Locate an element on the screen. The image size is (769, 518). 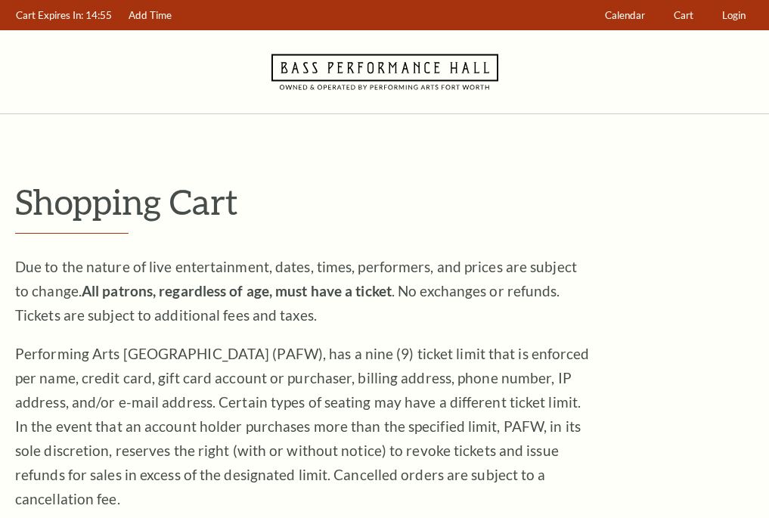
a: Add Time is located at coordinates (150, 15).